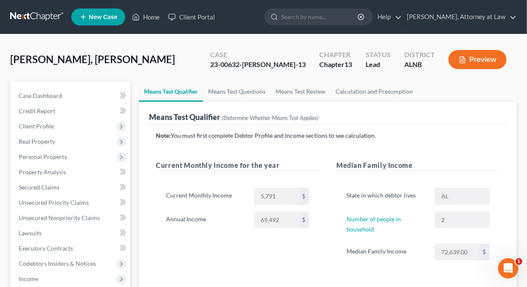 This screenshot has width=527, height=287. I want to click on a: Executory Contracts, so click(71, 249).